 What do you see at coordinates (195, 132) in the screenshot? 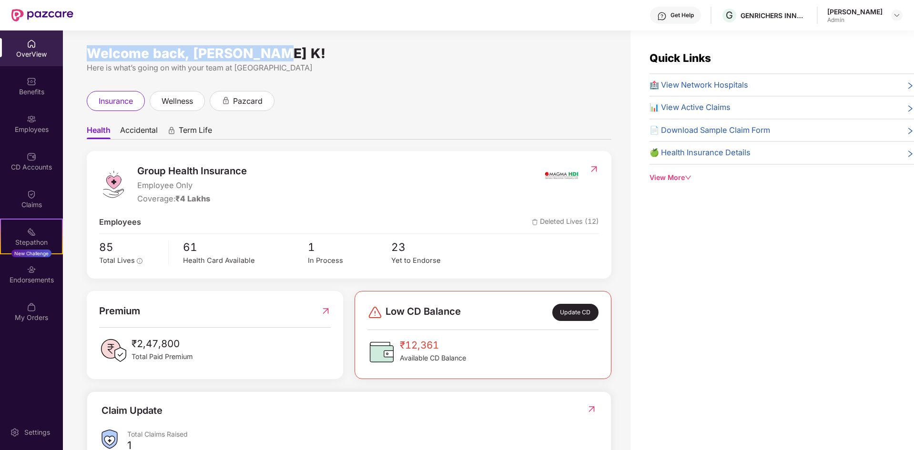
I see `span: Term Life` at bounding box center [195, 132].